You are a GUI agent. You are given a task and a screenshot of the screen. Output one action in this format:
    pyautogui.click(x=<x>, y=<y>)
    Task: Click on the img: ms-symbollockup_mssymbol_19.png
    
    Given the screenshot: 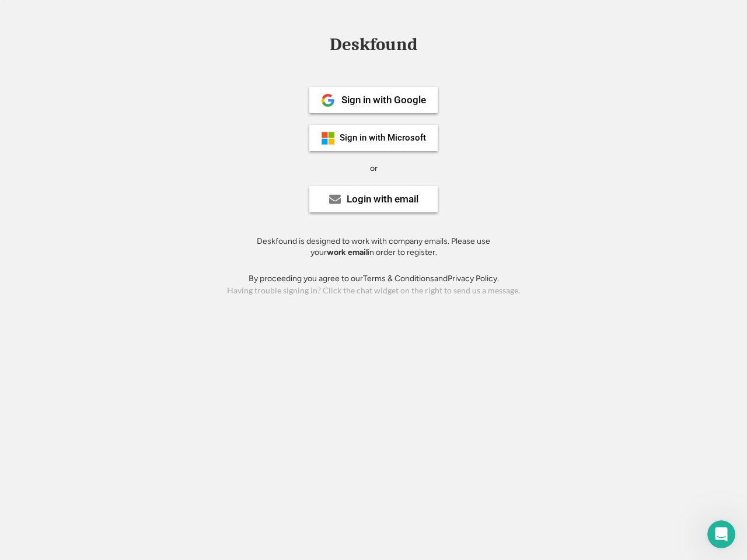 What is the action you would take?
    pyautogui.click(x=328, y=138)
    